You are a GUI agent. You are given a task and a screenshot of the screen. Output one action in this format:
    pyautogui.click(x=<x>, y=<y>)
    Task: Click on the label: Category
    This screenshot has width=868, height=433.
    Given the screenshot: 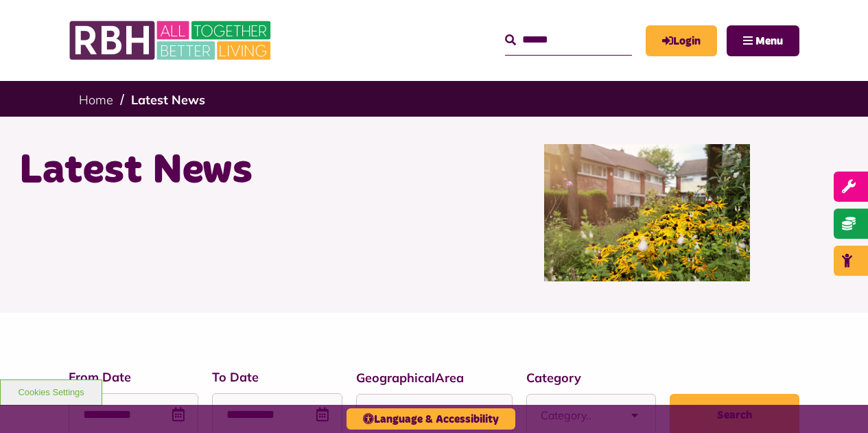 What is the action you would take?
    pyautogui.click(x=590, y=377)
    